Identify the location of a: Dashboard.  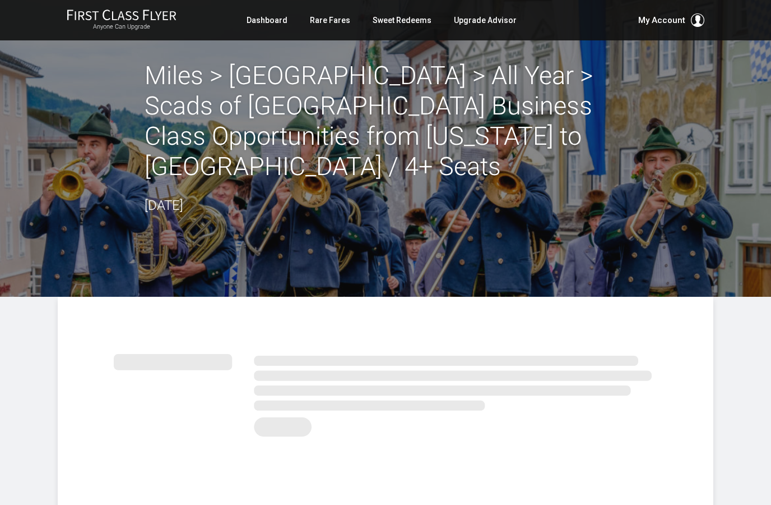
(267, 20).